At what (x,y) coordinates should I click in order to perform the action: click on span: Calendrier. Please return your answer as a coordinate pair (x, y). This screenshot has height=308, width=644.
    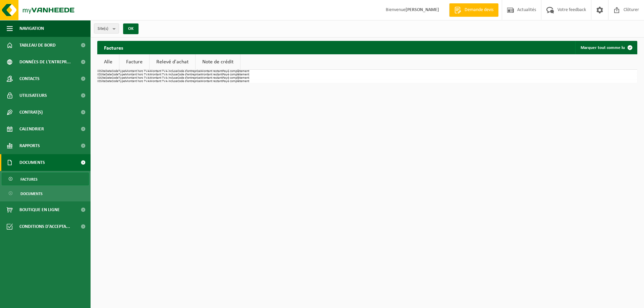
    Looking at the image, I should click on (32, 129).